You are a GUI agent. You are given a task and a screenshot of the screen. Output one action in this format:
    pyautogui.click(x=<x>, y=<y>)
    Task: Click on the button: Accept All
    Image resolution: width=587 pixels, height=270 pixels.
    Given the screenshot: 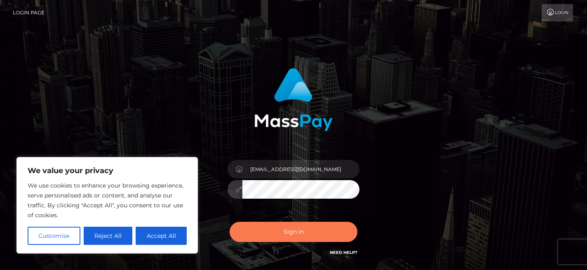 What is the action you would take?
    pyautogui.click(x=161, y=236)
    